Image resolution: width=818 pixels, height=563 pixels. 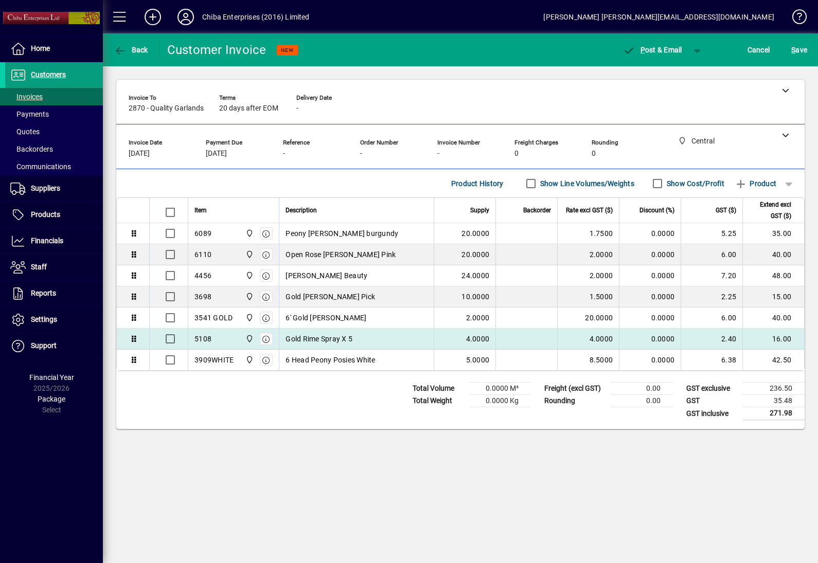 What do you see at coordinates (51, 399) in the screenshot?
I see `span: Package` at bounding box center [51, 399].